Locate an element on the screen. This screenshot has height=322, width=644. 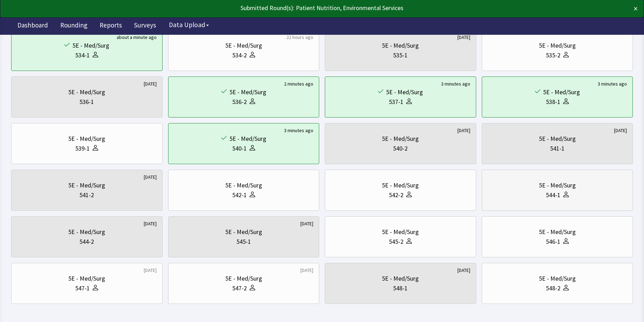
div: 534-2 is located at coordinates (240, 56).